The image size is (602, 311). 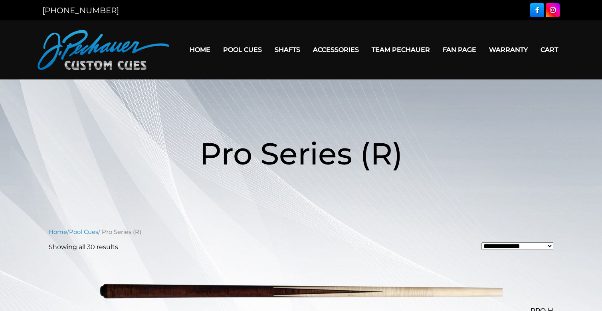 I want to click on a: Fan Page, so click(x=460, y=50).